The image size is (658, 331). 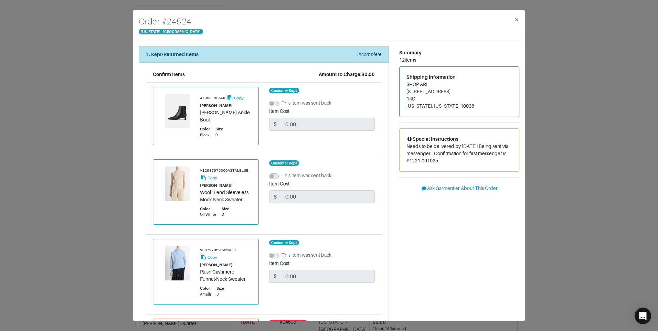 What do you see at coordinates (205, 135) in the screenshot?
I see `div: Black` at bounding box center [205, 135].